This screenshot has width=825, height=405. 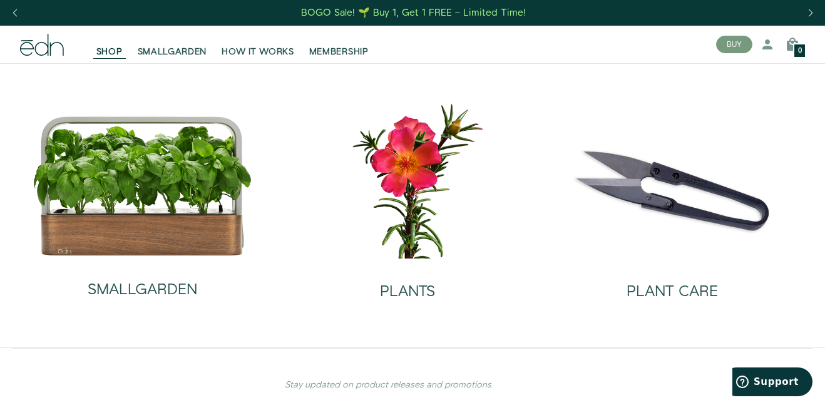 I want to click on span: 0, so click(x=800, y=51).